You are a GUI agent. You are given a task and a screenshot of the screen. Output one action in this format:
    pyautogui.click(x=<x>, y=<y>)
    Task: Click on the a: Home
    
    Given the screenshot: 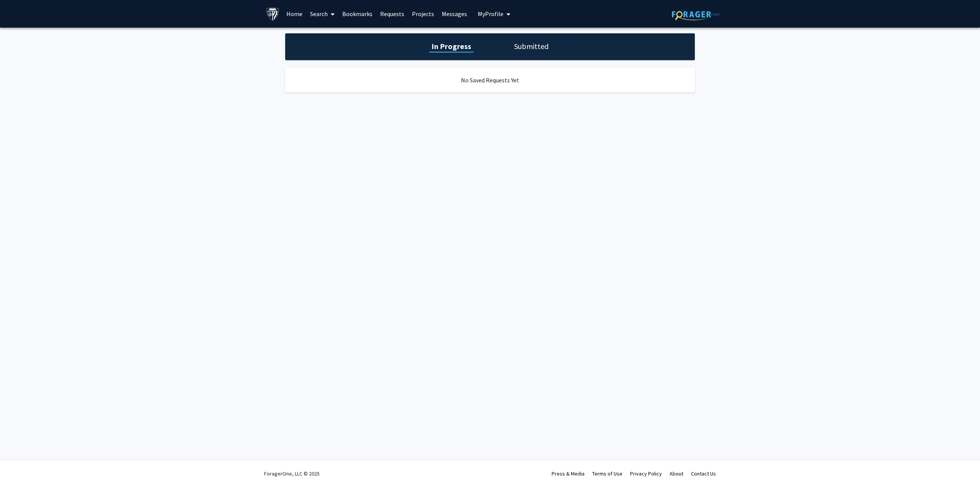 What is the action you would take?
    pyautogui.click(x=295, y=14)
    